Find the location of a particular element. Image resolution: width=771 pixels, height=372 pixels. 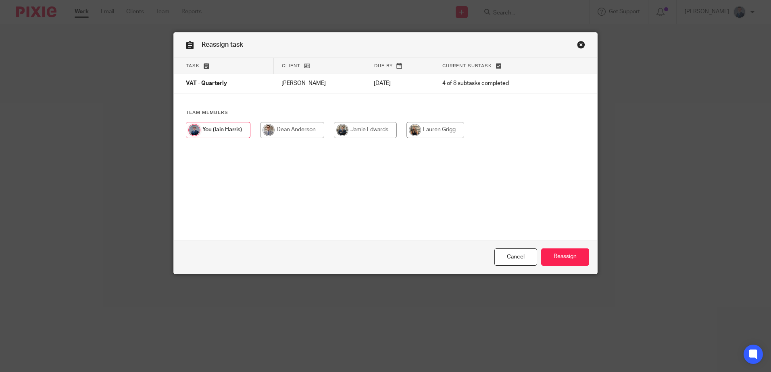

span: Current subtask is located at coordinates (467, 66).